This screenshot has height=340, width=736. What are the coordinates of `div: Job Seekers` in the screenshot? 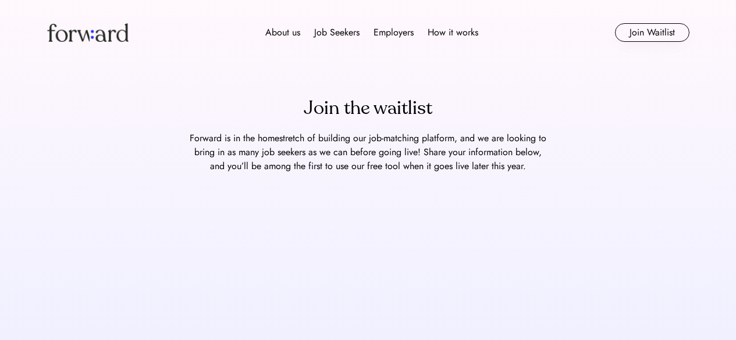 It's located at (337, 33).